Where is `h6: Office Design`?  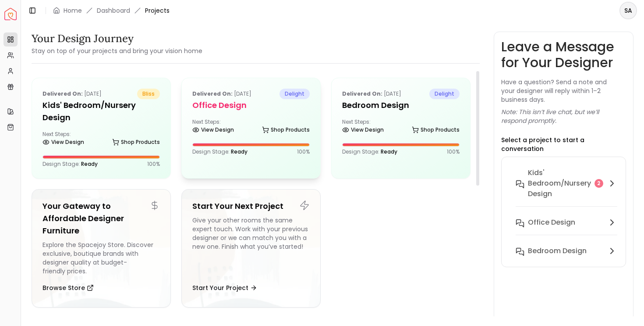 h6: Office Design is located at coordinates (552, 222).